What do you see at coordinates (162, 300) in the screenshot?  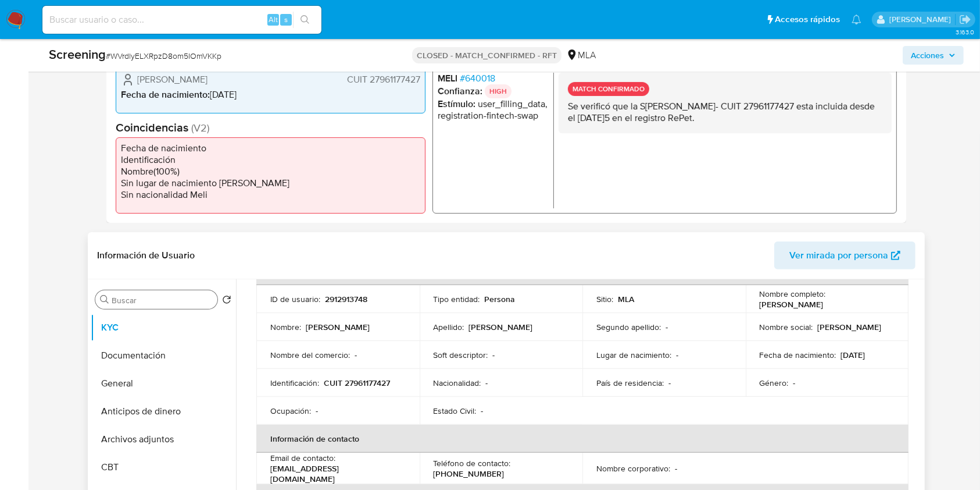 I see `input: Buscar` at bounding box center [162, 300].